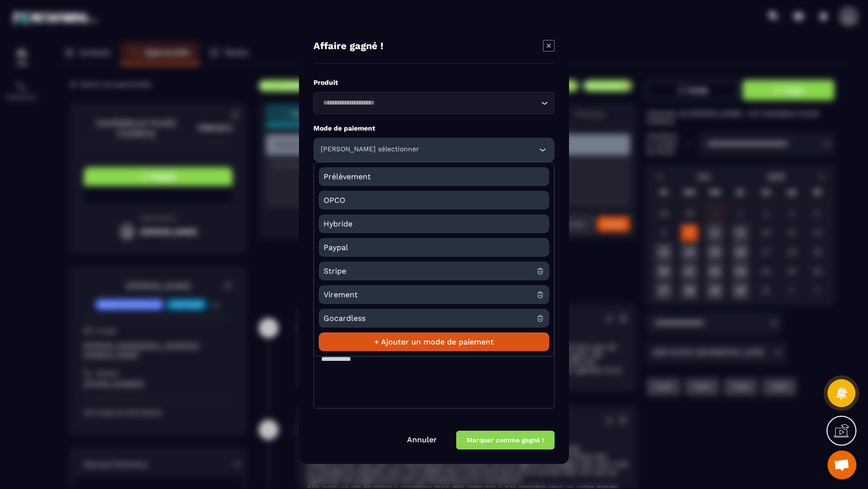 This screenshot has width=868, height=489. I want to click on label: Produit, so click(434, 83).